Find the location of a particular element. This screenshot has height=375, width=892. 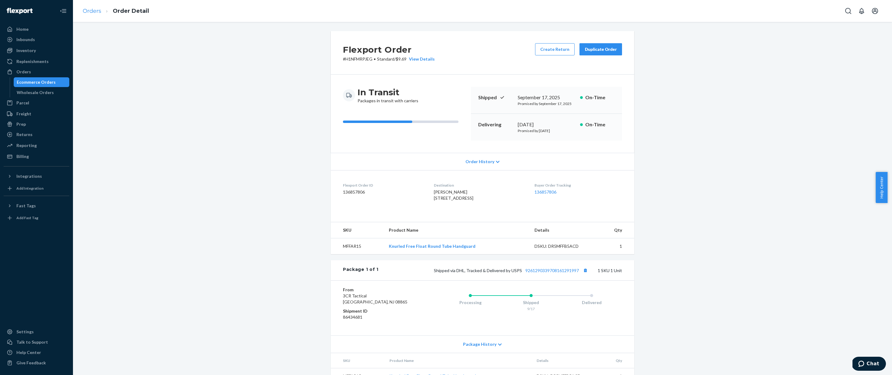

button: Open Search Box is located at coordinates (848, 11).